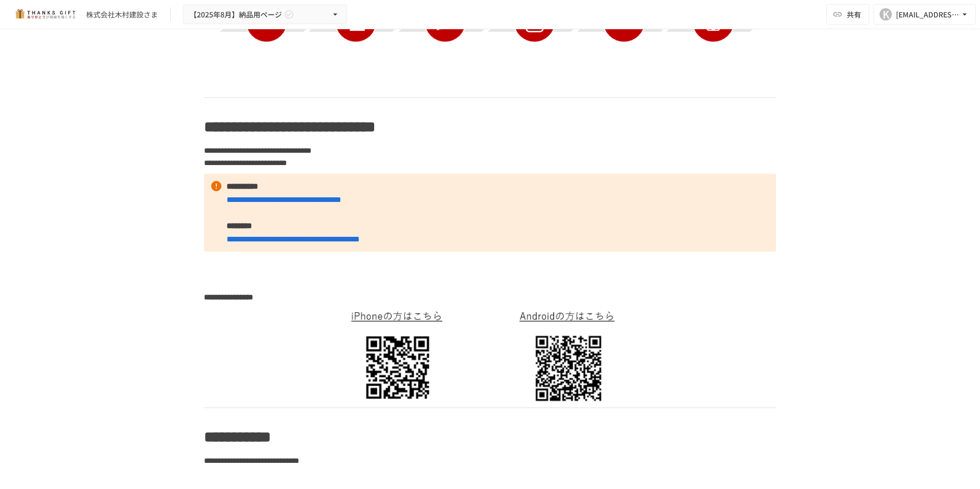 The height and width of the screenshot is (489, 980). I want to click on button: 【2025年8月】納品用ページ, so click(265, 14).